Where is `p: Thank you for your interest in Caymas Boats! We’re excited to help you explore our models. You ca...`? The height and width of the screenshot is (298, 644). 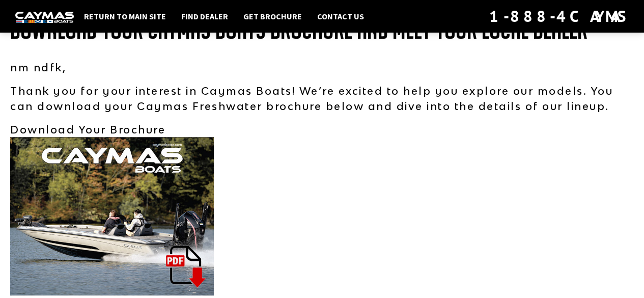
p: Thank you for your interest in Caymas Boats! We’re excited to help you explore our models. You ca... is located at coordinates (322, 98).